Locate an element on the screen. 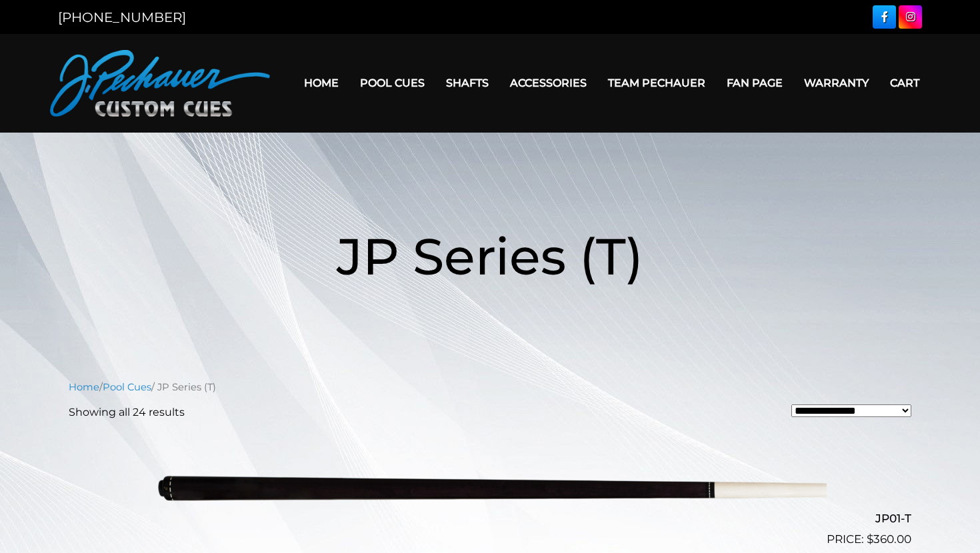  img: Pechauer Custom Cues is located at coordinates (160, 84).